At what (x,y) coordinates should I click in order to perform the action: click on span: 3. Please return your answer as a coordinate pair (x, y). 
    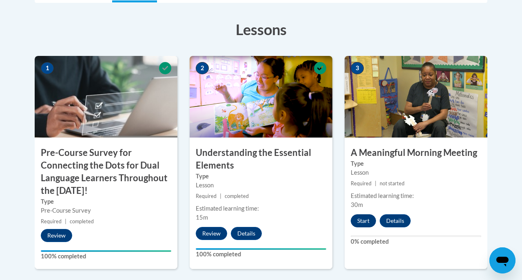
    Looking at the image, I should click on (358, 68).